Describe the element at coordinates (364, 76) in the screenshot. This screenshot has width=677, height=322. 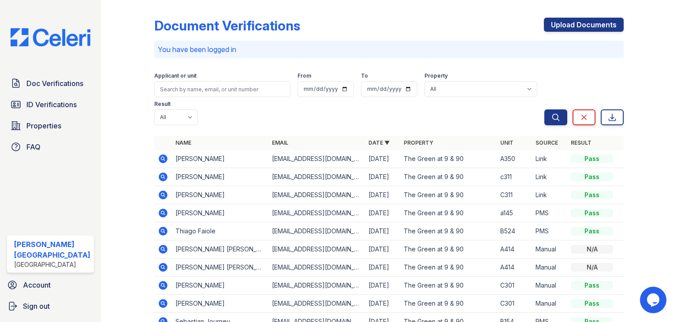
I see `label: To` at that location.